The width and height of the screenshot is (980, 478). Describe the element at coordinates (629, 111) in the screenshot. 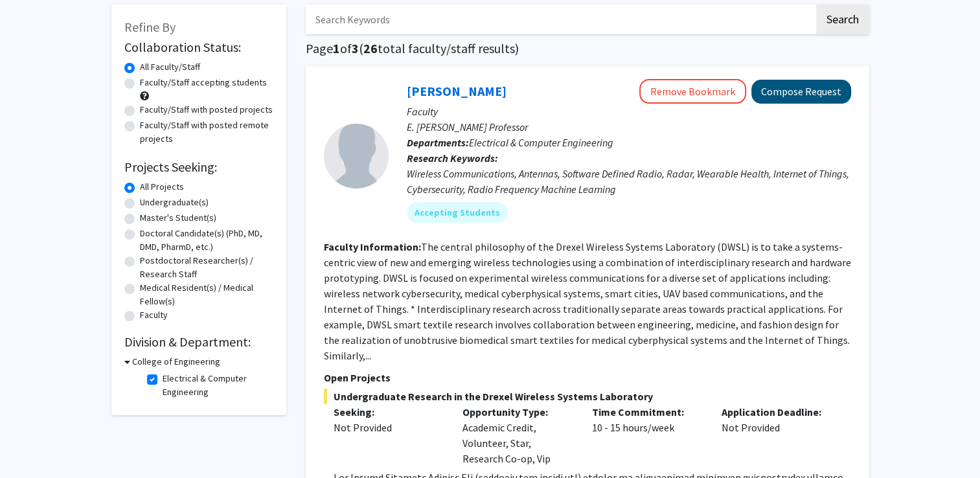

I see `p: Faculty` at that location.